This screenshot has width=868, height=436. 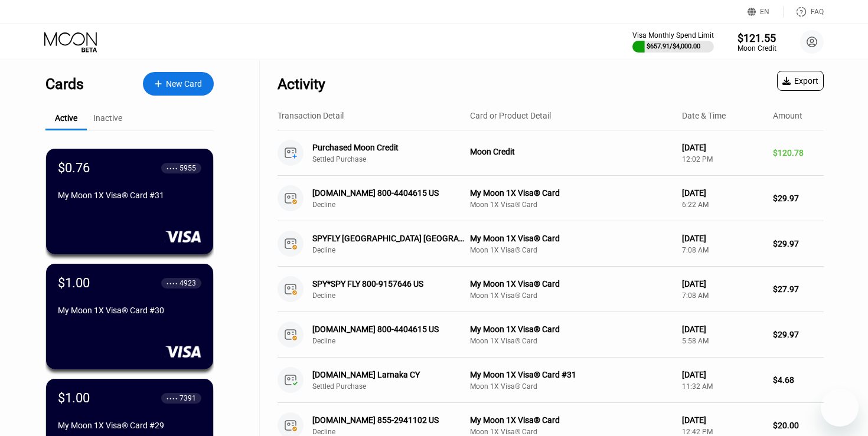 I want to click on div: Visa Monthly Spend Limit, so click(x=673, y=36).